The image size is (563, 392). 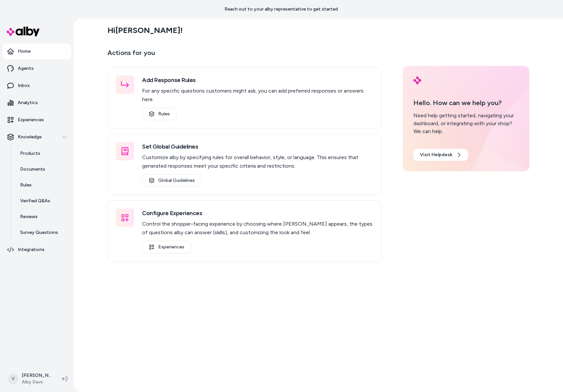 What do you see at coordinates (29, 217) in the screenshot?
I see `p: Reviews` at bounding box center [29, 217].